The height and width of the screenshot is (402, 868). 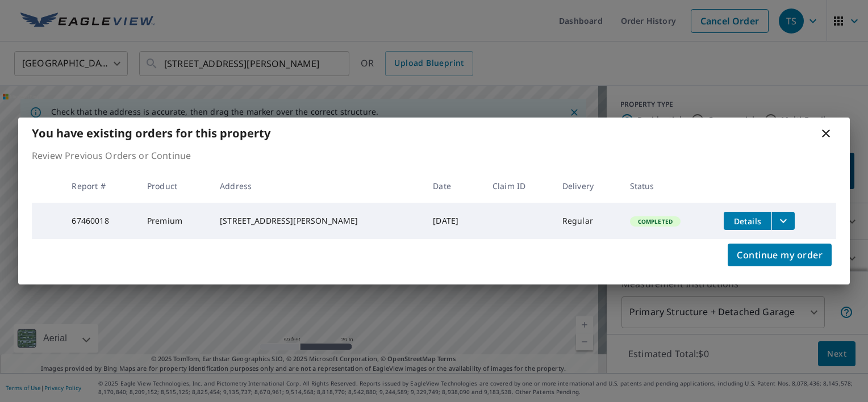 What do you see at coordinates (655, 222) in the screenshot?
I see `span: Completed` at bounding box center [655, 222].